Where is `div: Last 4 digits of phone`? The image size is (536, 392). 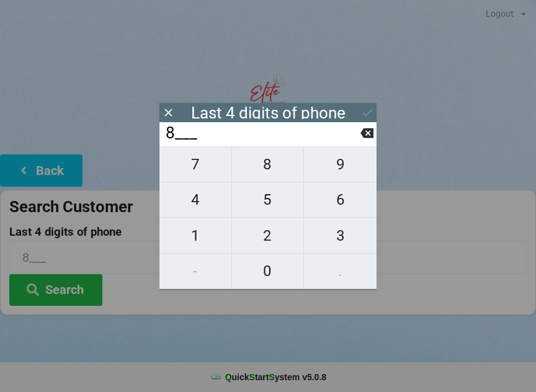
div: Last 4 digits of phone is located at coordinates (268, 113).